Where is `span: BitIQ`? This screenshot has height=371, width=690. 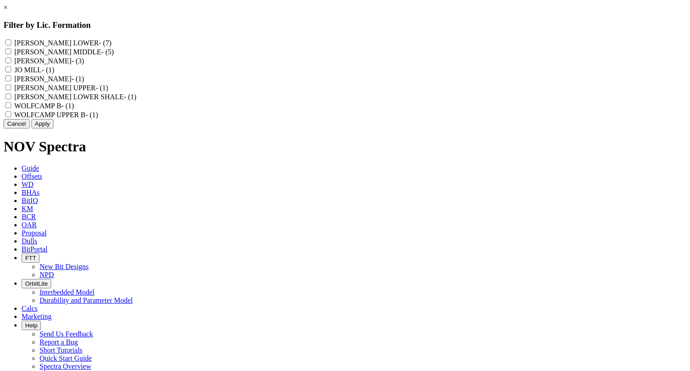 span: BitIQ is located at coordinates (30, 200).